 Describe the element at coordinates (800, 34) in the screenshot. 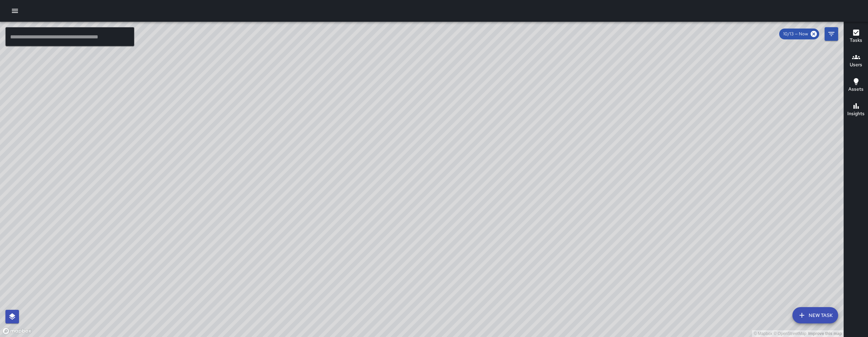

I see `div: 10/13 — Now` at that location.